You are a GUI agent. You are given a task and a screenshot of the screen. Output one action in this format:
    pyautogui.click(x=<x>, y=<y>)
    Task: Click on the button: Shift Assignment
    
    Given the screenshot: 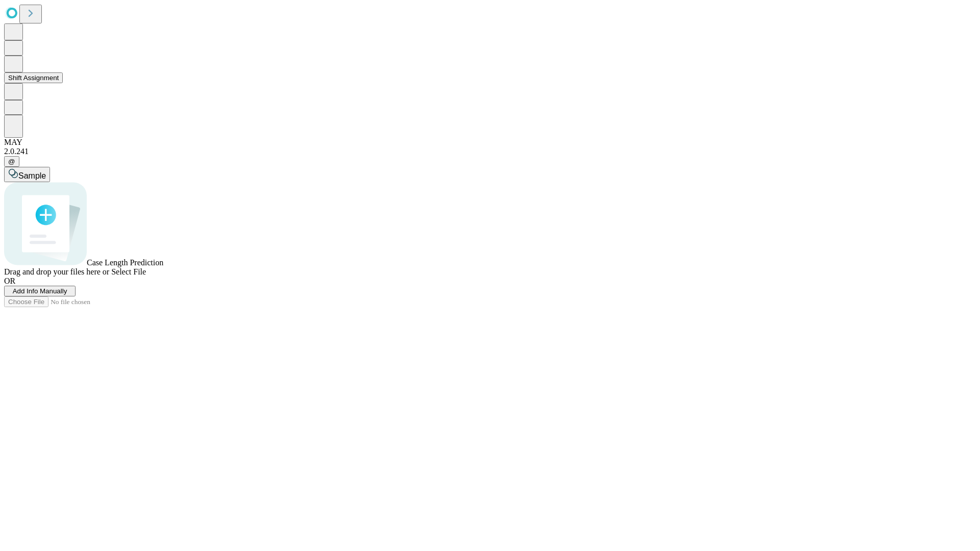 What is the action you would take?
    pyautogui.click(x=33, y=78)
    